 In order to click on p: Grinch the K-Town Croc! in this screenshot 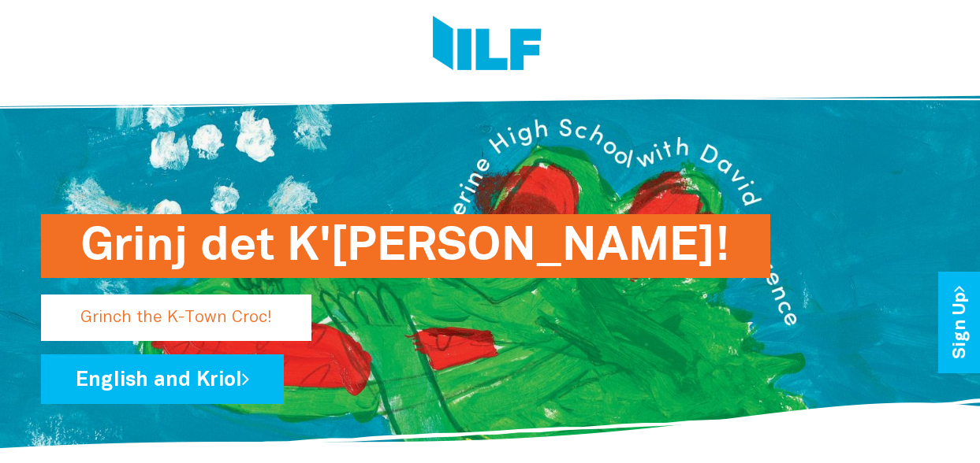, I will do `click(176, 317)`.